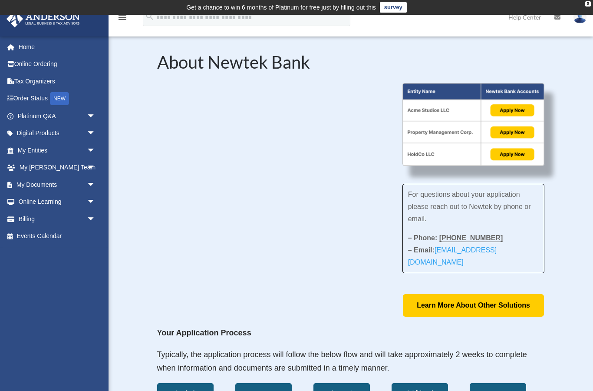 This screenshot has height=391, width=593. I want to click on a: Tax Organizers, so click(57, 81).